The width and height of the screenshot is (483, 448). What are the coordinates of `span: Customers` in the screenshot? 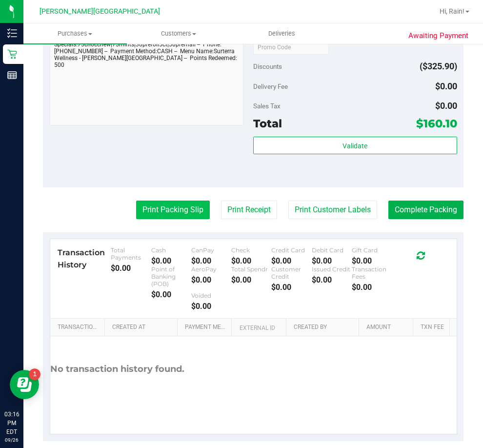 It's located at (178, 34).